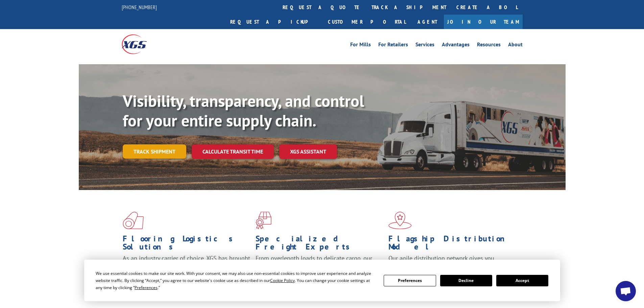 The height and width of the screenshot is (308, 644). Describe the element at coordinates (522, 281) in the screenshot. I see `button: Accept` at that location.